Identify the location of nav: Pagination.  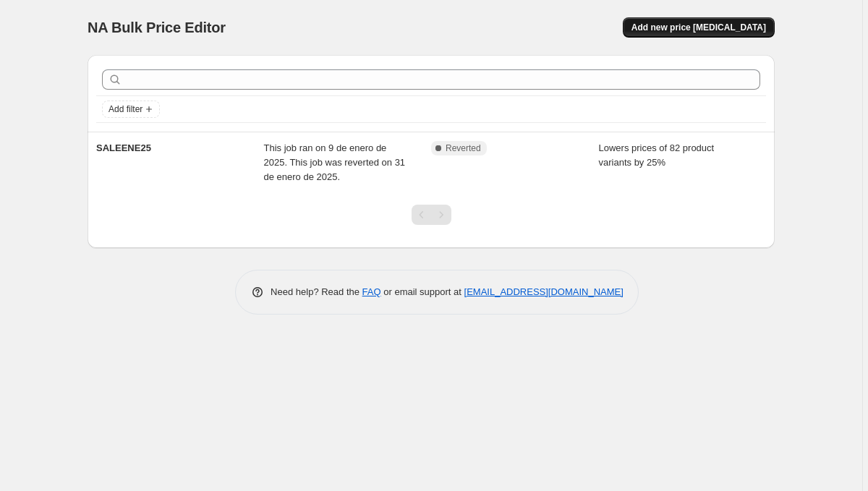
(431, 215).